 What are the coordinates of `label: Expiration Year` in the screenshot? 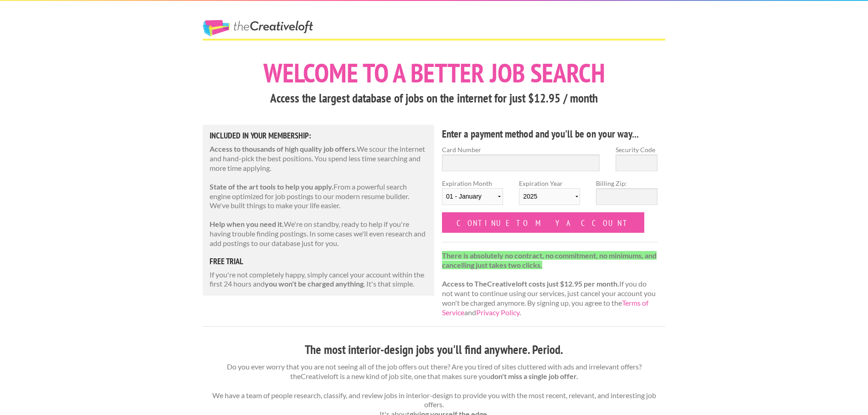 It's located at (550, 195).